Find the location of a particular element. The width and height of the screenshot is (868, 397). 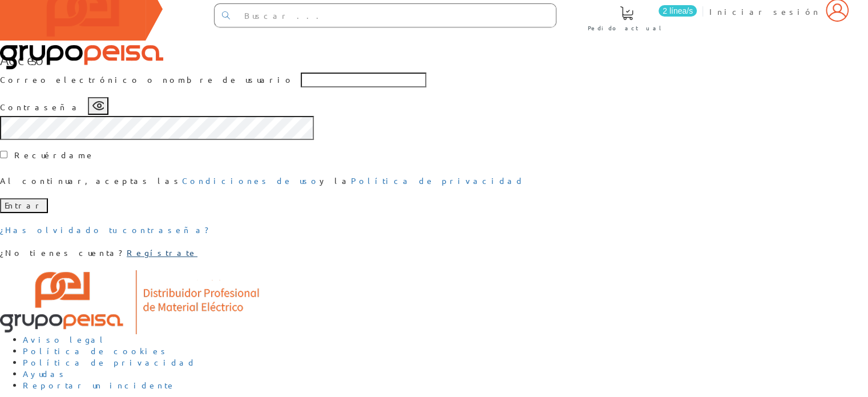

span: Pedido actual is located at coordinates (626, 28).